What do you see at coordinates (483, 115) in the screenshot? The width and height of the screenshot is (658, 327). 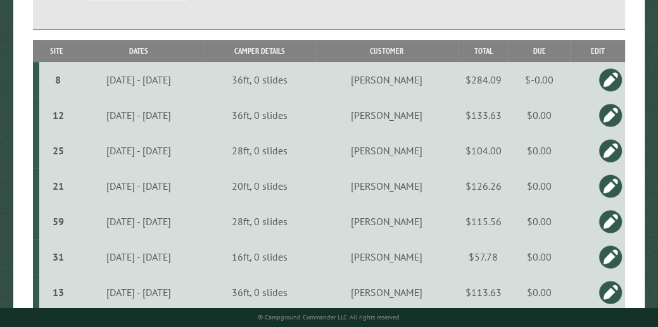 I see `td: $133.63` at bounding box center [483, 115].